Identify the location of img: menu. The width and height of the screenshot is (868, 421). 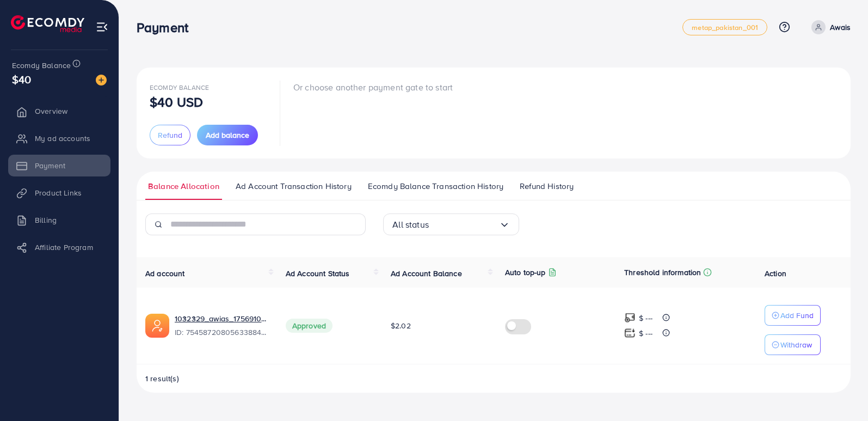
(102, 26).